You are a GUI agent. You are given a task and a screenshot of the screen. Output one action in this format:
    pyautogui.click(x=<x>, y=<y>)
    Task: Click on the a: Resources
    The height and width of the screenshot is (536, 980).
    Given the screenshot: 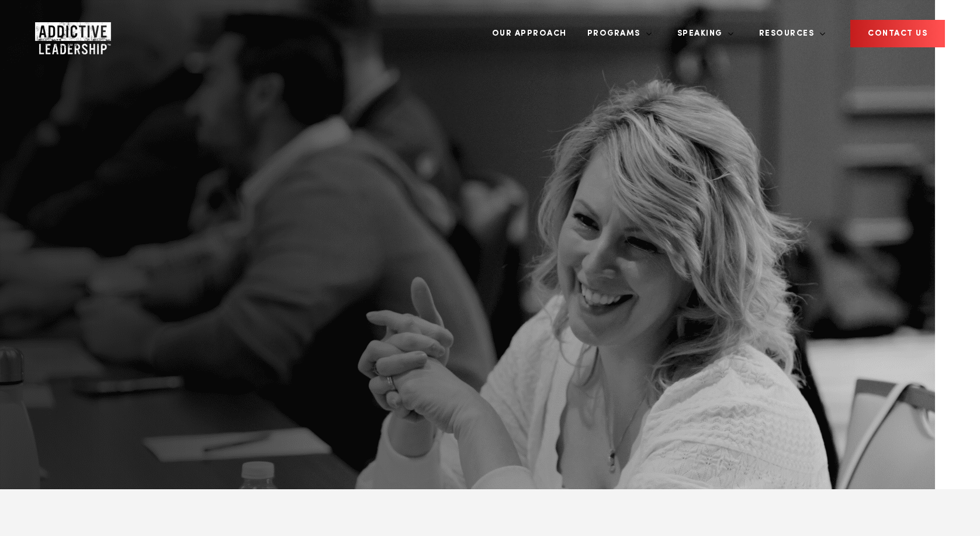 What is the action you would take?
    pyautogui.click(x=788, y=33)
    